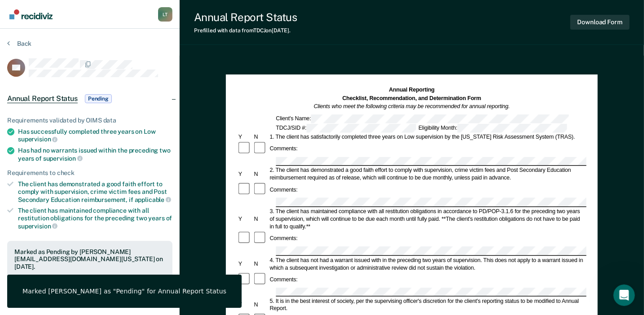  I want to click on div: 2. The client has demonstrated a good faith effort to comply with supervision, crime victim fees ..., so click(428, 174).